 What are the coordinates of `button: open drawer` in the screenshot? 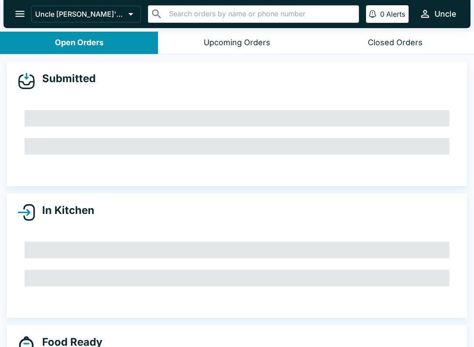 It's located at (20, 14).